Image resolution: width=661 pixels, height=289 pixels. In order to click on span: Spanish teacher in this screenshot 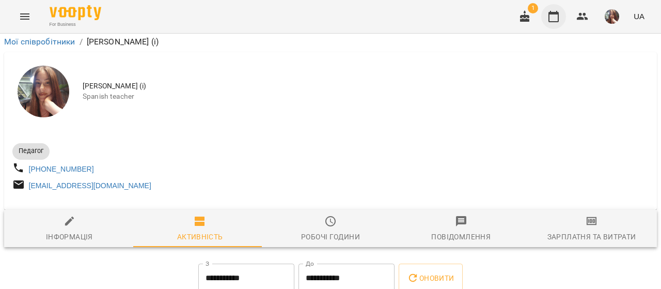, I will do `click(366, 97)`.